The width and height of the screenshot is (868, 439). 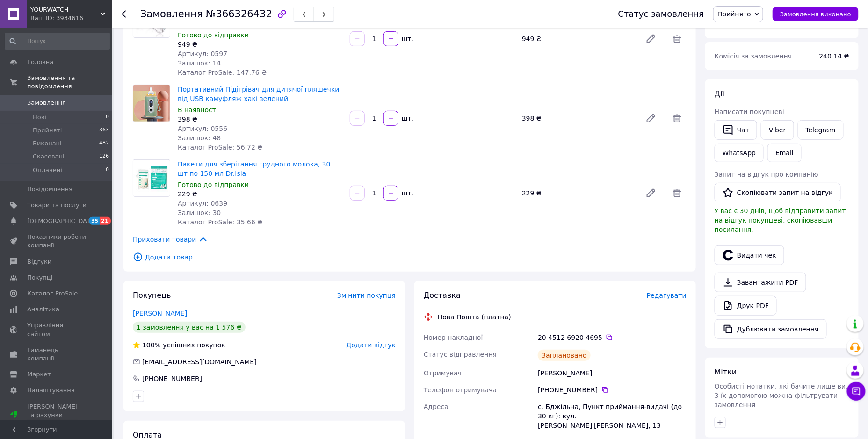 What do you see at coordinates (152, 345) in the screenshot?
I see `span: 100%` at bounding box center [152, 345].